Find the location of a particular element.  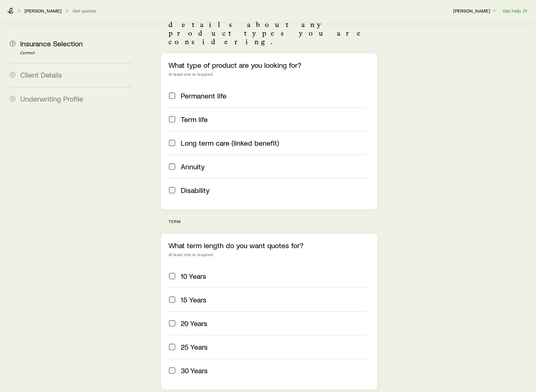

input: Term life is located at coordinates (172, 119).